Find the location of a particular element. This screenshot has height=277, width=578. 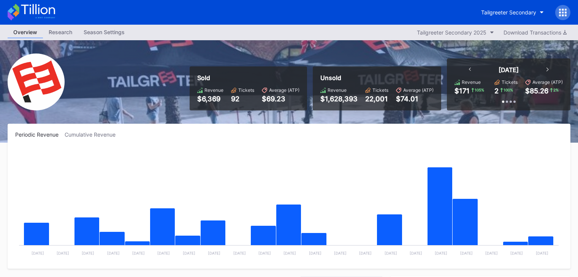

a: Overview is located at coordinates (25, 32).